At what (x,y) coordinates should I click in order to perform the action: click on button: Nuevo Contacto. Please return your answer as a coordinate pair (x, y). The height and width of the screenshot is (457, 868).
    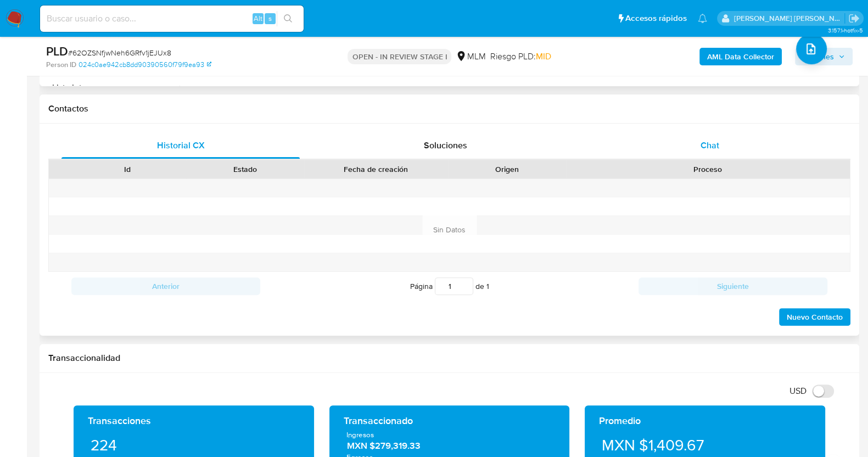
    Looking at the image, I should click on (815, 317).